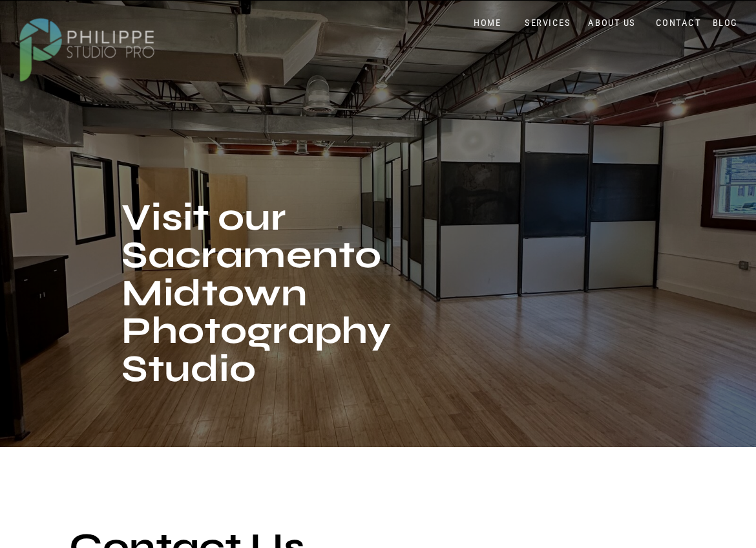 The image size is (756, 548). Describe the element at coordinates (679, 23) in the screenshot. I see `a: CONTACT` at that location.